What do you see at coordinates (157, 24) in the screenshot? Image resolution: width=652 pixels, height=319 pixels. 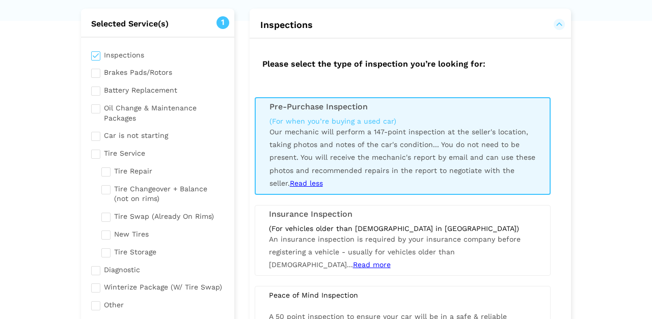 I see `h2: Selected Service(s)` at bounding box center [157, 24].